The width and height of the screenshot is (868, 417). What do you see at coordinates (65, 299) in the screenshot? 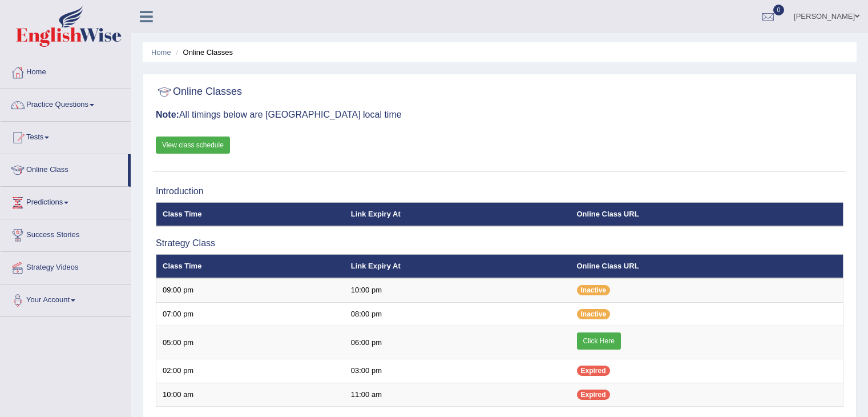
I see `a: Your Account` at bounding box center [65, 299].